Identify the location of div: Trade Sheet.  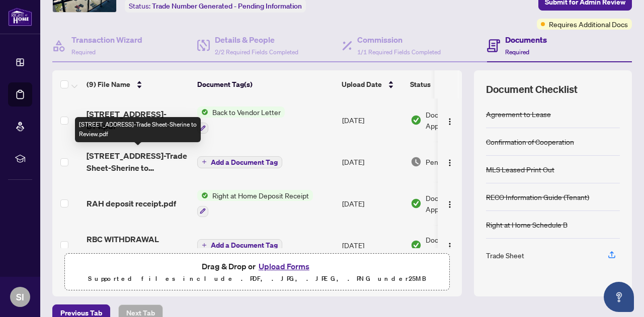
(505, 255).